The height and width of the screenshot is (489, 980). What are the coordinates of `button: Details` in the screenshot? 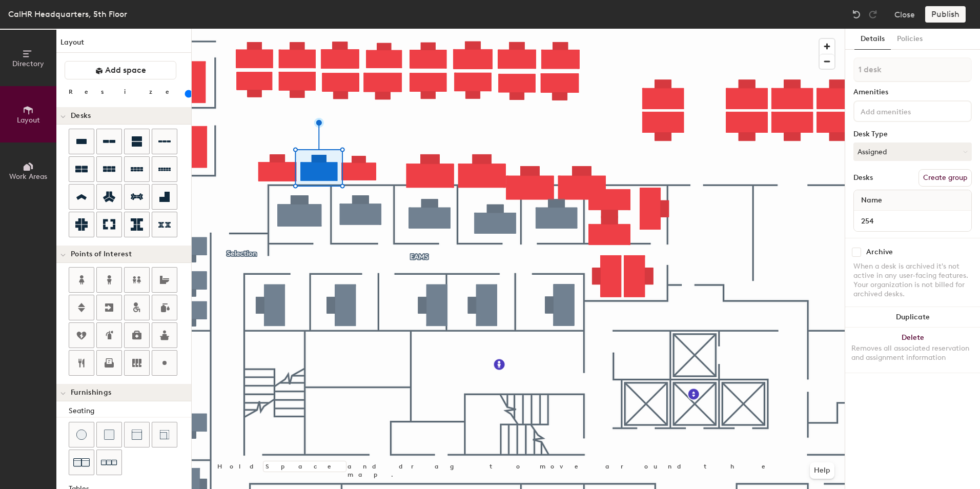 It's located at (872, 39).